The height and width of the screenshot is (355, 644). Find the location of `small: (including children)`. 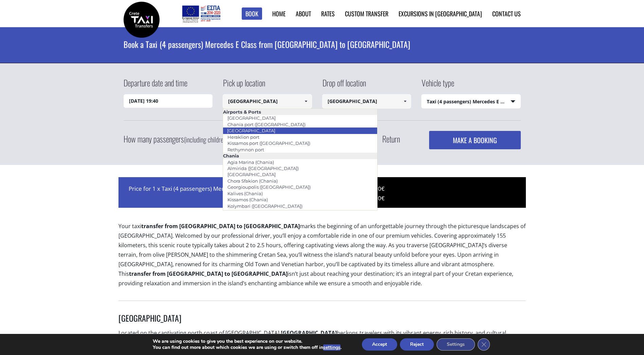

small: (including children) is located at coordinates (206, 139).